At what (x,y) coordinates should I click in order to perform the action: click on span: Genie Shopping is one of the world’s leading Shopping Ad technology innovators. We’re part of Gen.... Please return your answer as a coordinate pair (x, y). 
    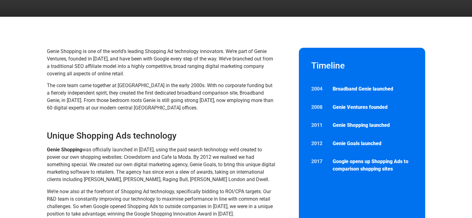
    Looking at the image, I should click on (160, 62).